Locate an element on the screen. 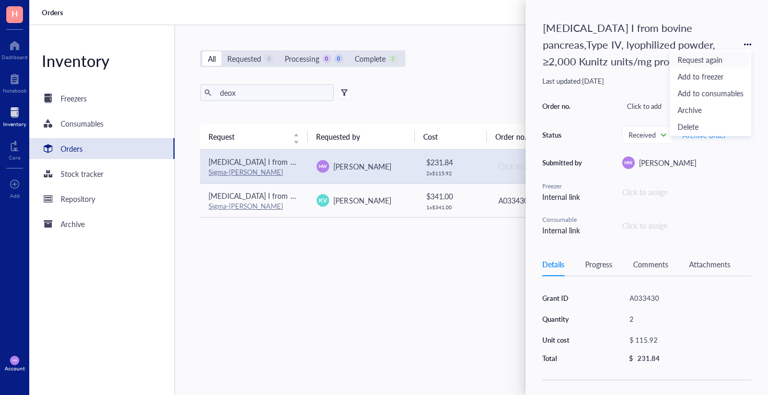  input: Find orders in table is located at coordinates (273, 92).